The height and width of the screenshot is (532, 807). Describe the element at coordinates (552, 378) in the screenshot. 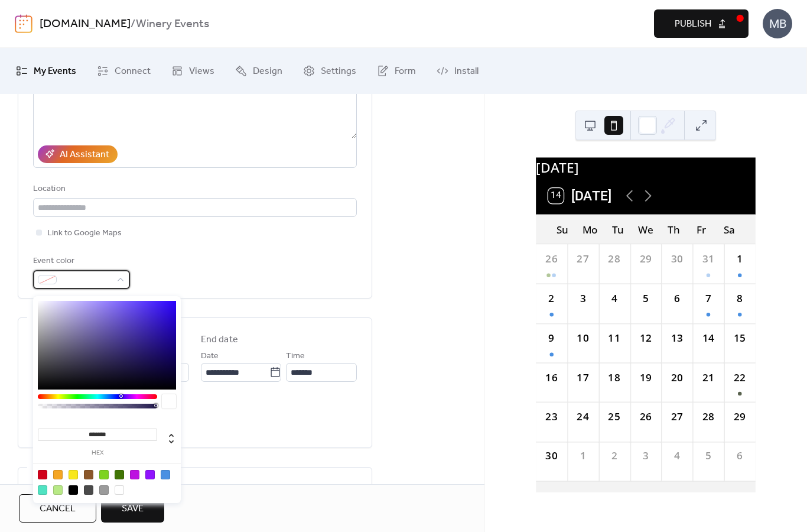

I see `div: 16` at that location.